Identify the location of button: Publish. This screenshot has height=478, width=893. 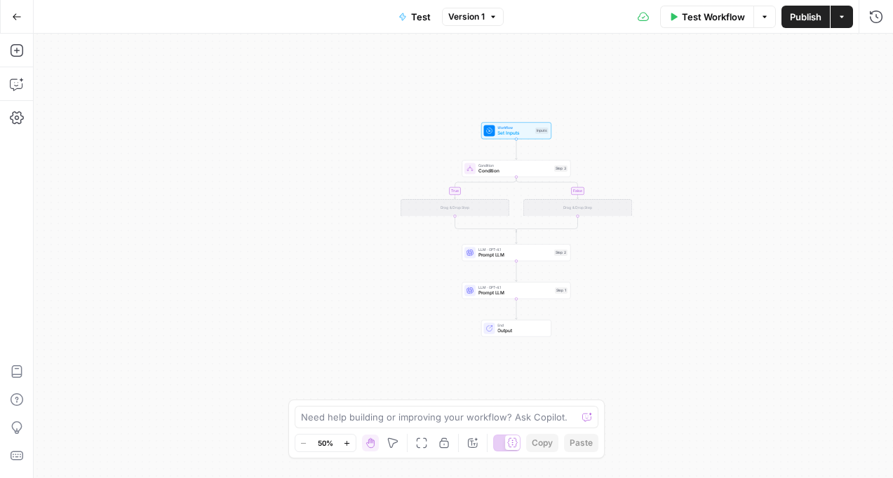
(805, 17).